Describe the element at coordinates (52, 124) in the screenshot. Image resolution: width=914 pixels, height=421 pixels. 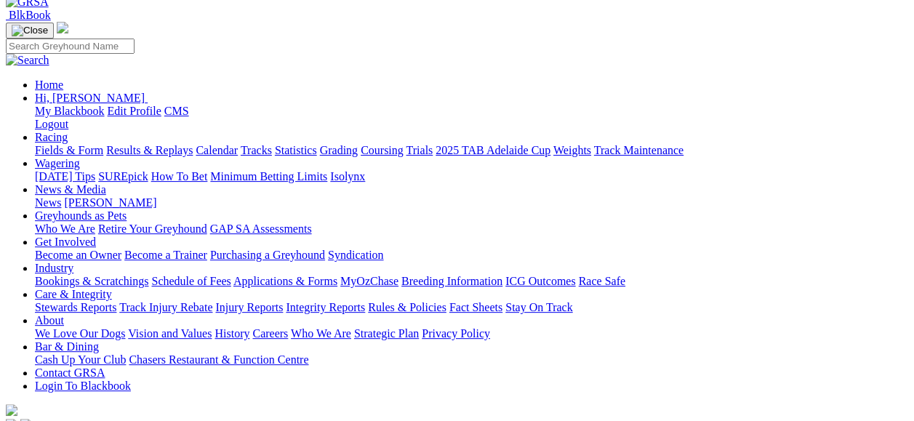
I see `a: Logout` at that location.